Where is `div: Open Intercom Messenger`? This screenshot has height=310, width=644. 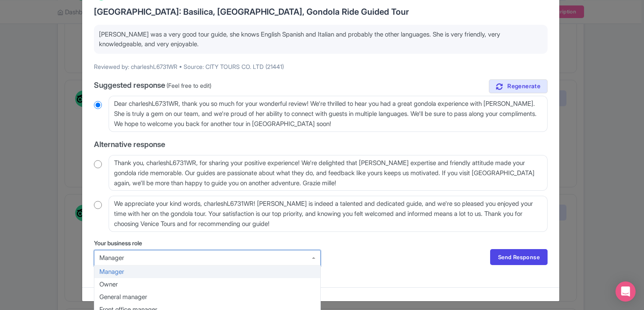
div: Open Intercom Messenger is located at coordinates (626, 291).